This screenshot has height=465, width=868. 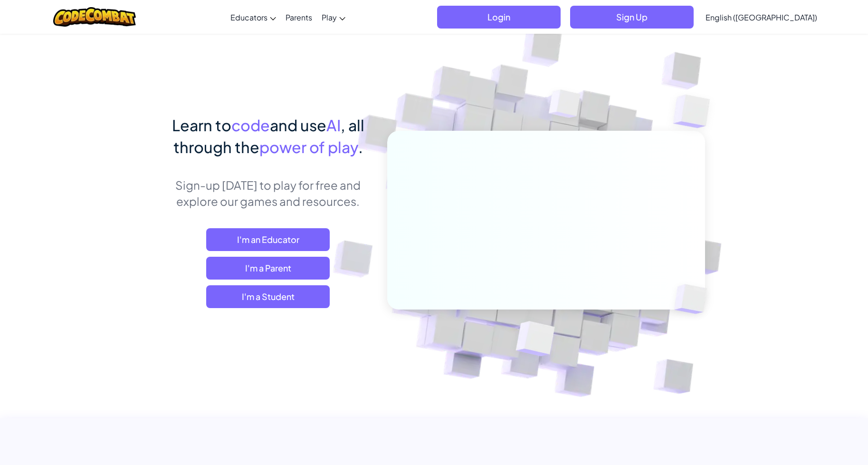 What do you see at coordinates (268, 297) in the screenshot?
I see `button: I'm a Student` at bounding box center [268, 297].